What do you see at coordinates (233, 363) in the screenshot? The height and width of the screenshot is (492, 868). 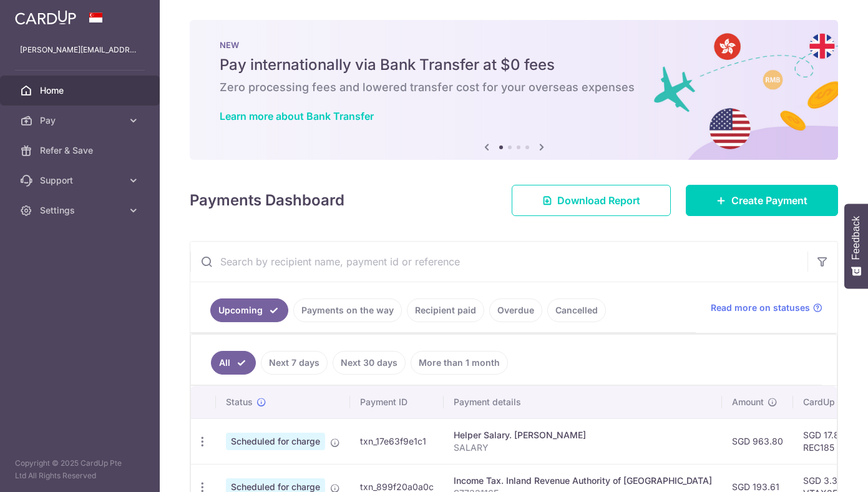 I see `a: All` at bounding box center [233, 363].